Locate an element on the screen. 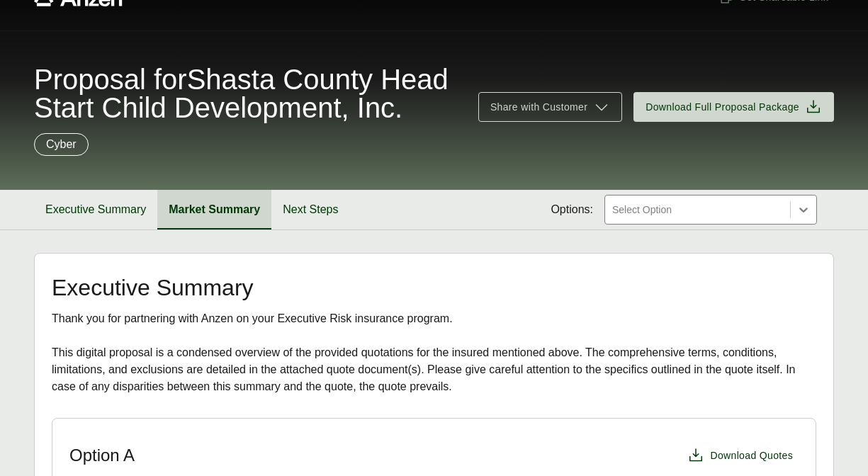  button: Download Quotes is located at coordinates (740, 456).